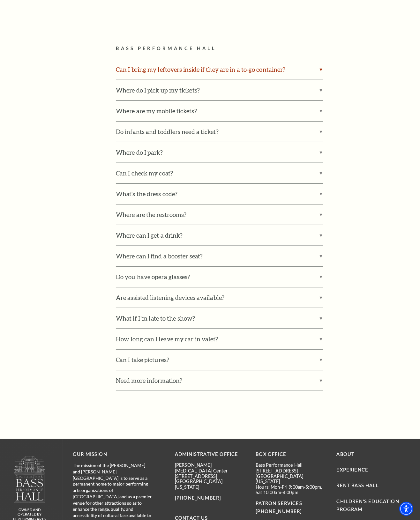 This screenshot has width=420, height=520. I want to click on label: Are assisted listening devices available?, so click(219, 297).